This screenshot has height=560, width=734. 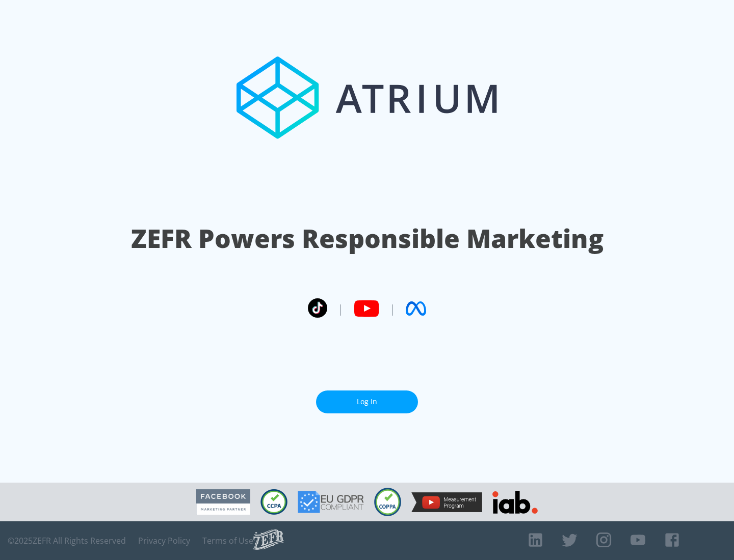 I want to click on img: GDPR Compliant, so click(x=331, y=502).